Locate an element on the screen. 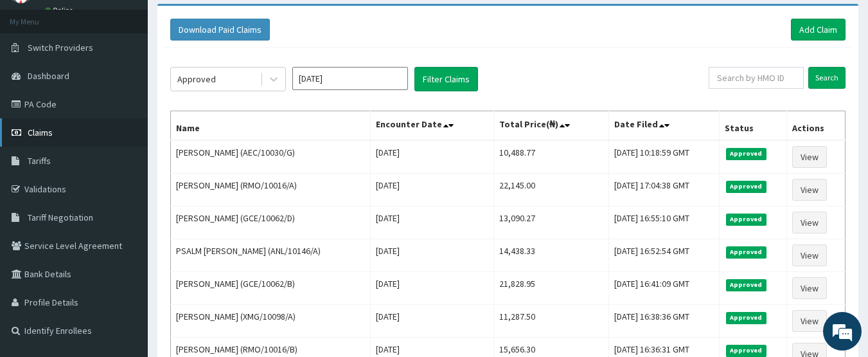 The image size is (868, 357). textarea: Type your message and hit 'Enter' is located at coordinates (125, 251).